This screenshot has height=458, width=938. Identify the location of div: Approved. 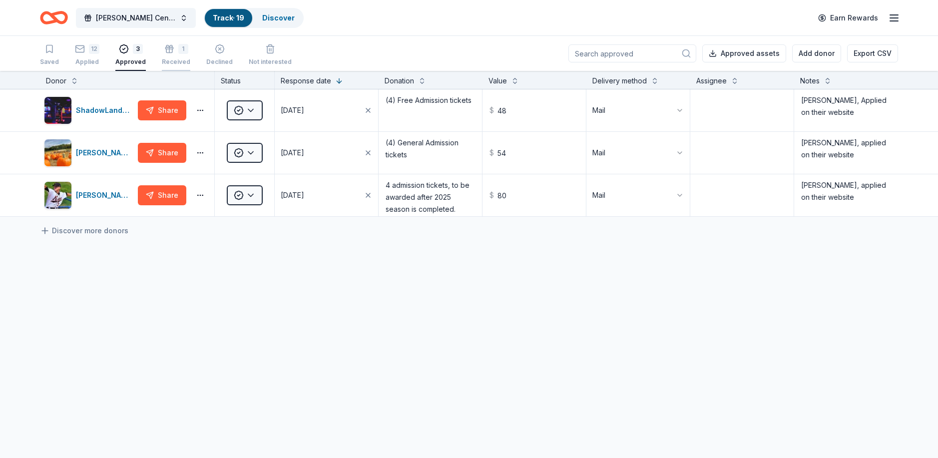
(130, 62).